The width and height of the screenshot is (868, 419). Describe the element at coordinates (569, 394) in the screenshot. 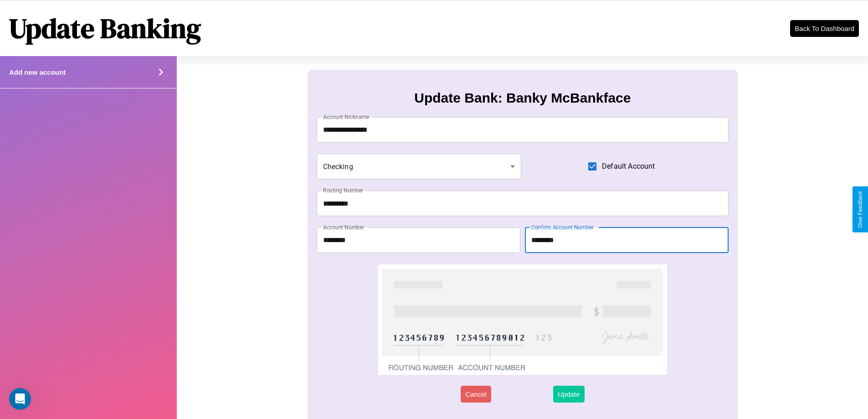

I see `button: Update` at that location.